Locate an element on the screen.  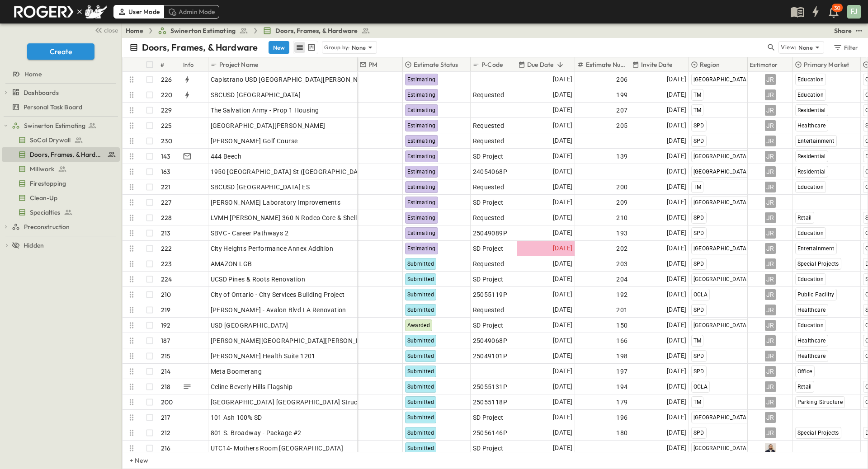
span: 179 is located at coordinates (622, 402).